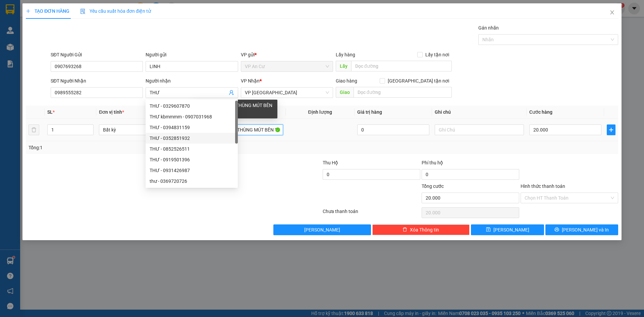 The height and width of the screenshot is (317, 644). Describe the element at coordinates (34, 130) in the screenshot. I see `button: delete` at that location.